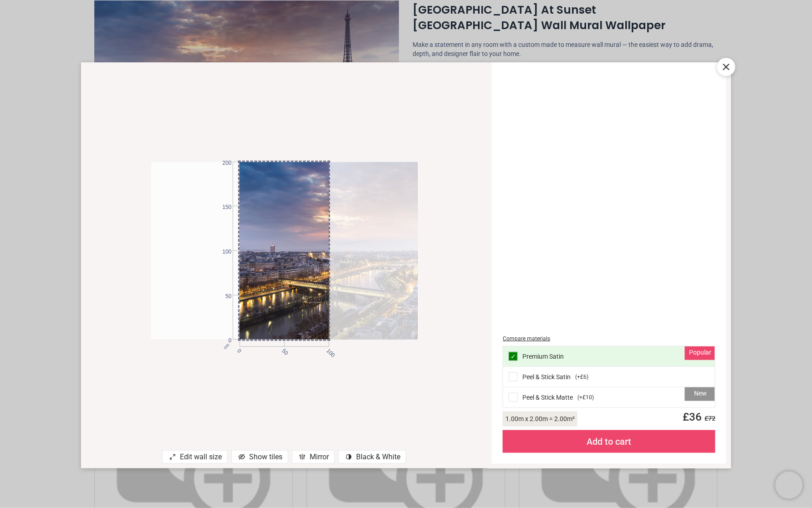  Describe the element at coordinates (223, 163) in the screenshot. I see `span: 200` at that location.